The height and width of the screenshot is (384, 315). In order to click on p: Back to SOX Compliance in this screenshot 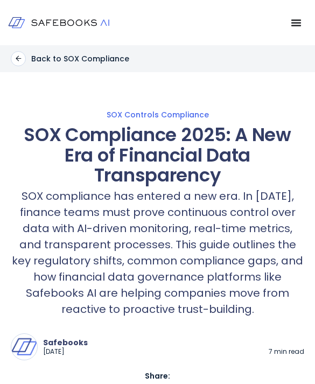, I will do `click(80, 59)`.